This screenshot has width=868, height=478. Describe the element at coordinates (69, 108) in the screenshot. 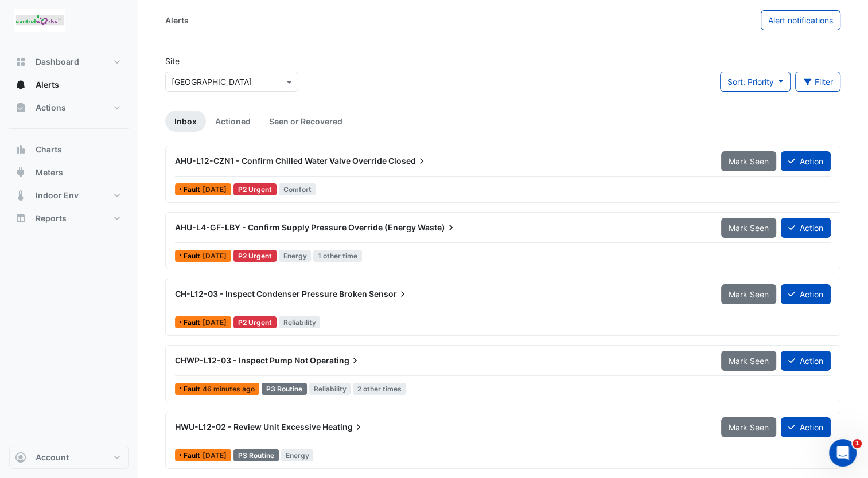

I see `button: Actions` at that location.